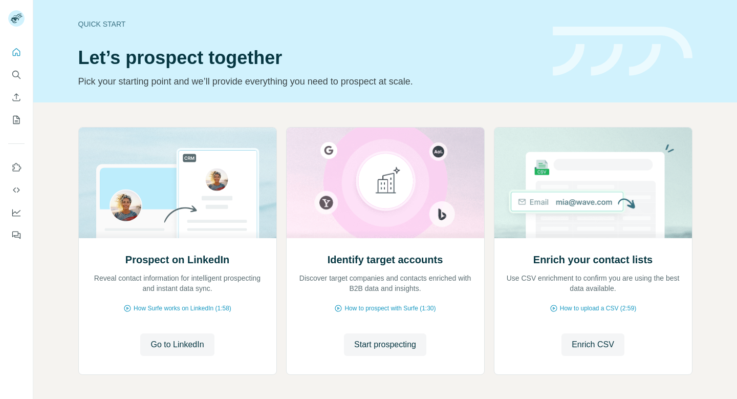 Image resolution: width=737 pixels, height=399 pixels. Describe the element at coordinates (16, 75) in the screenshot. I see `button: Search` at that location.